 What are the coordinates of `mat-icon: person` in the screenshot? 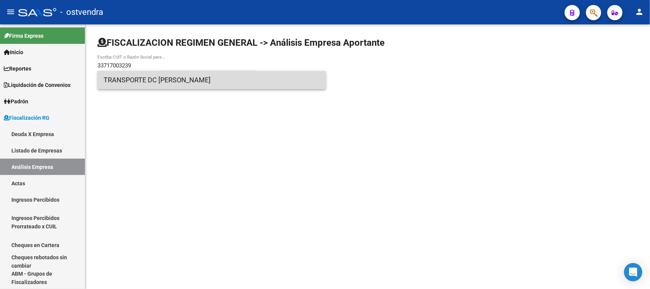 It's located at (639, 12).